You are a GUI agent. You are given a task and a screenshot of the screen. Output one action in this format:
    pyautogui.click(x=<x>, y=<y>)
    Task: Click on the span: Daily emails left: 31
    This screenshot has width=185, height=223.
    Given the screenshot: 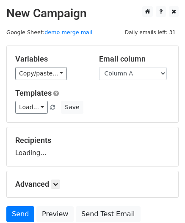 What is the action you would take?
    pyautogui.click(x=150, y=33)
    